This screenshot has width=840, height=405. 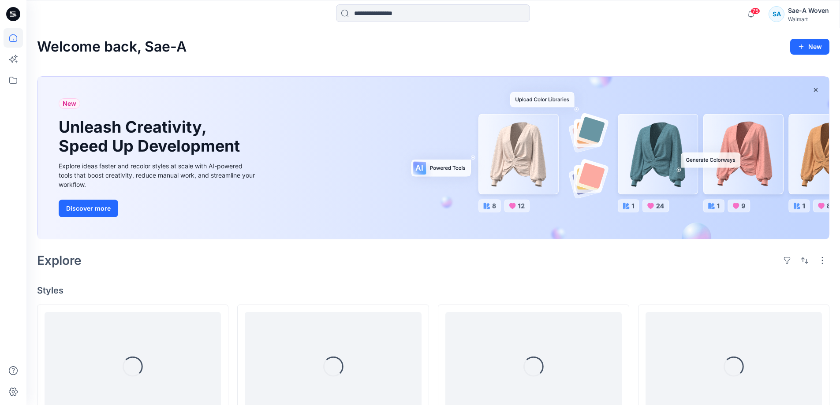 I want to click on a: Discover more, so click(x=158, y=209).